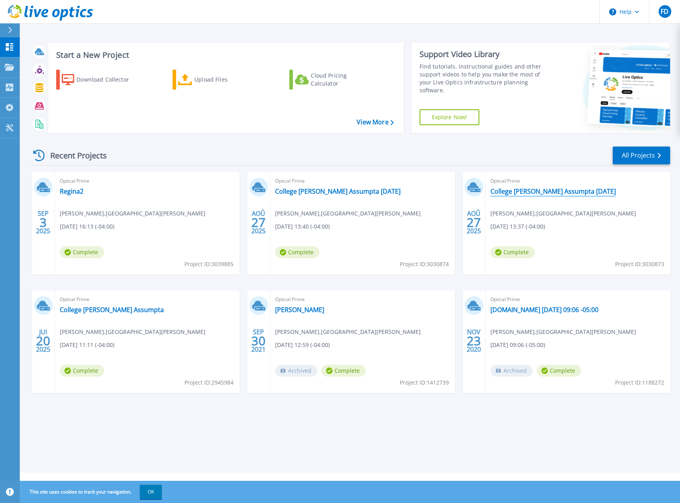 The height and width of the screenshot is (503, 680). I want to click on div: Download Collector, so click(108, 80).